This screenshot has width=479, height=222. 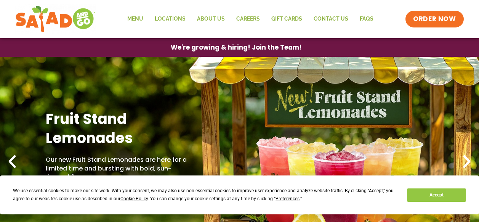 What do you see at coordinates (55, 19) in the screenshot?
I see `img: new-SAG-logo-768×292` at bounding box center [55, 19].